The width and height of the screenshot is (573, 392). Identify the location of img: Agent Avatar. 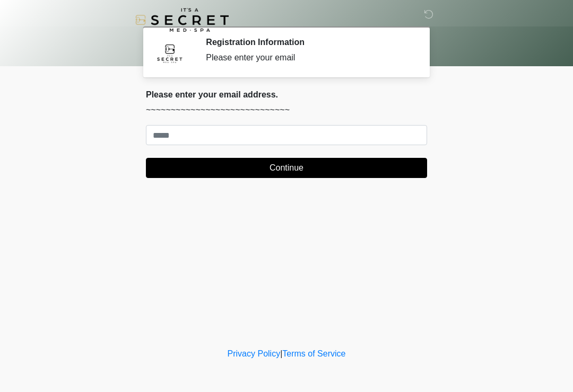
(170, 53).